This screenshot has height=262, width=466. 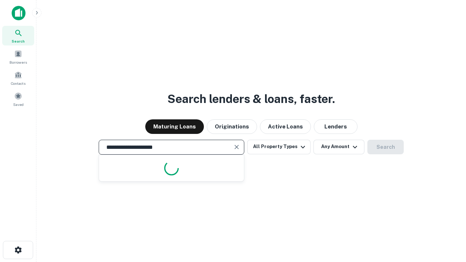 I want to click on a: Saved, so click(x=18, y=99).